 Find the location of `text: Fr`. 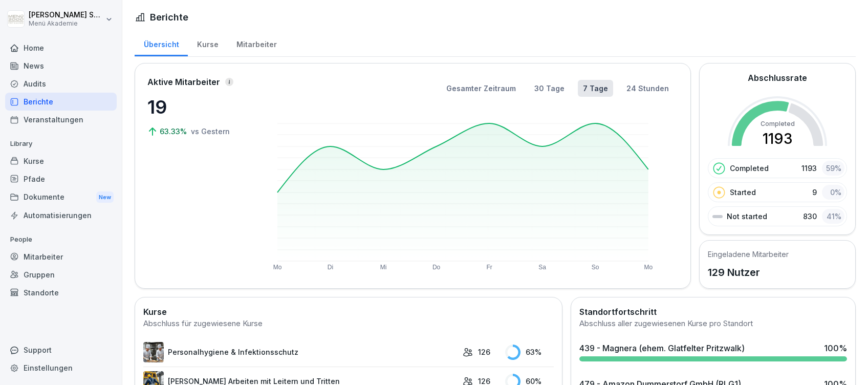

text: Fr is located at coordinates (489, 267).